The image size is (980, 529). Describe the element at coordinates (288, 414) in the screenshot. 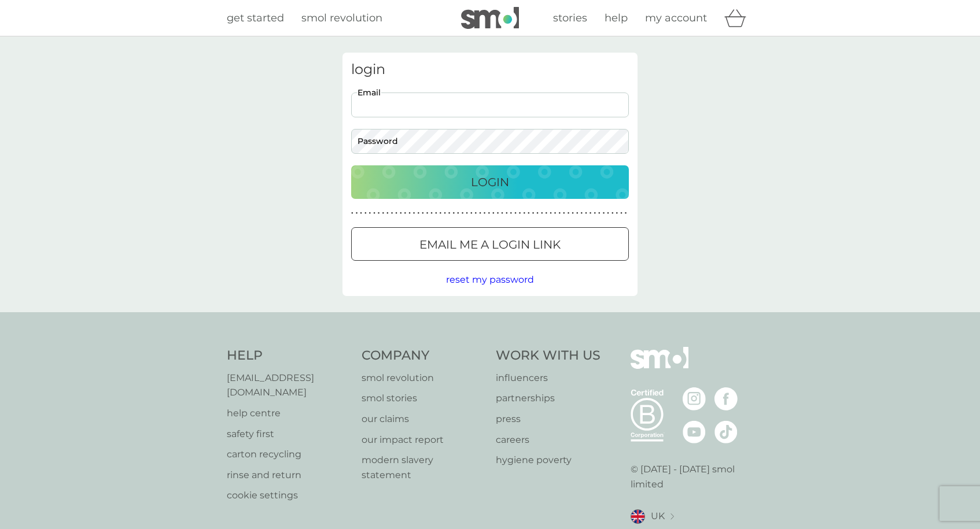

I see `p: help centre` at that location.